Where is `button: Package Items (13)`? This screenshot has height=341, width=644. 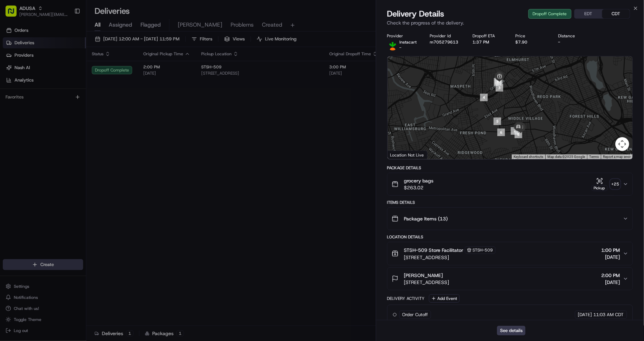 button: Package Items (13) is located at coordinates (510, 219).